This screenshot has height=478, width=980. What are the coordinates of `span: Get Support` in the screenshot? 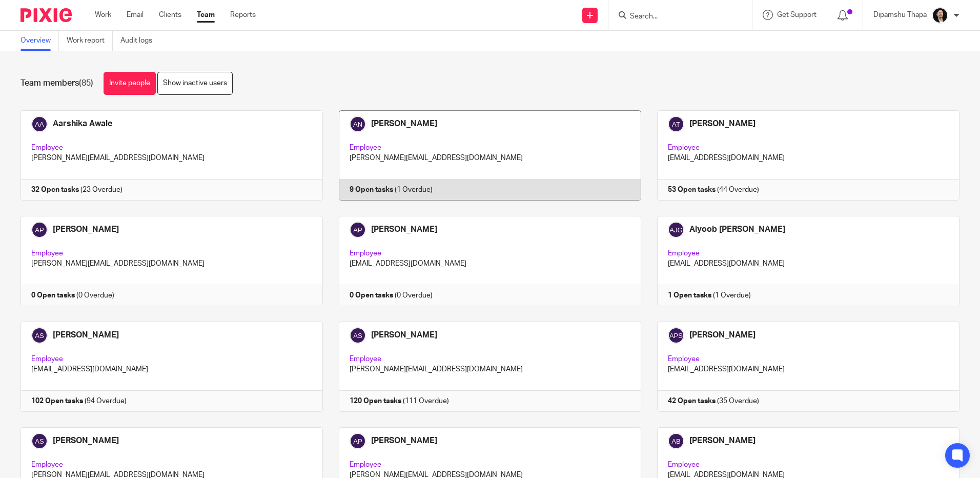 It's located at (797, 15).